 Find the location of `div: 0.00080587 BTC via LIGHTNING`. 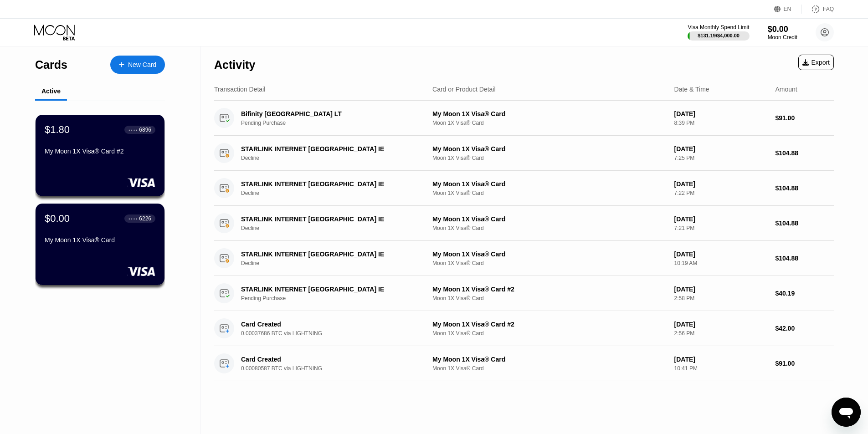

div: 0.00080587 BTC via LIGHTNING is located at coordinates (336, 369).